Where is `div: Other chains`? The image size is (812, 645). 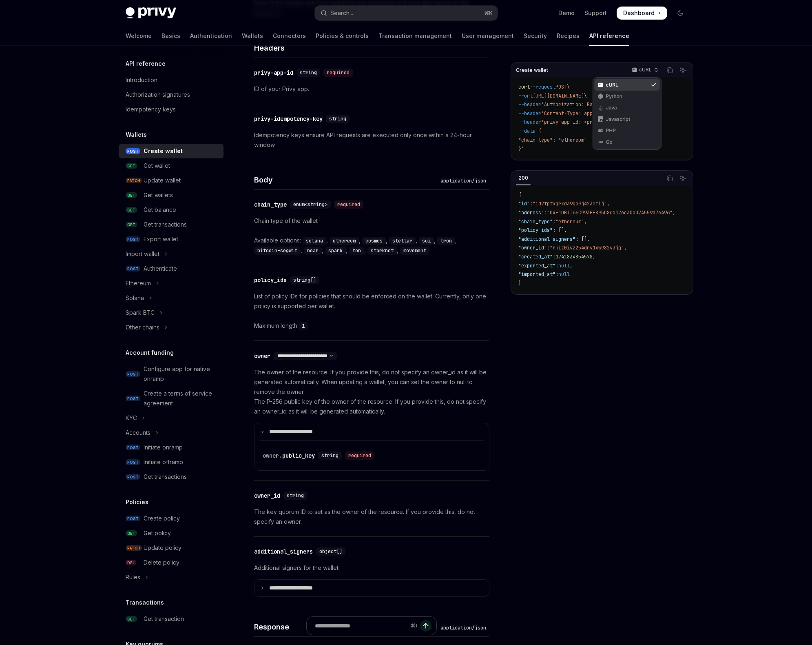 div: Other chains is located at coordinates (142, 328).